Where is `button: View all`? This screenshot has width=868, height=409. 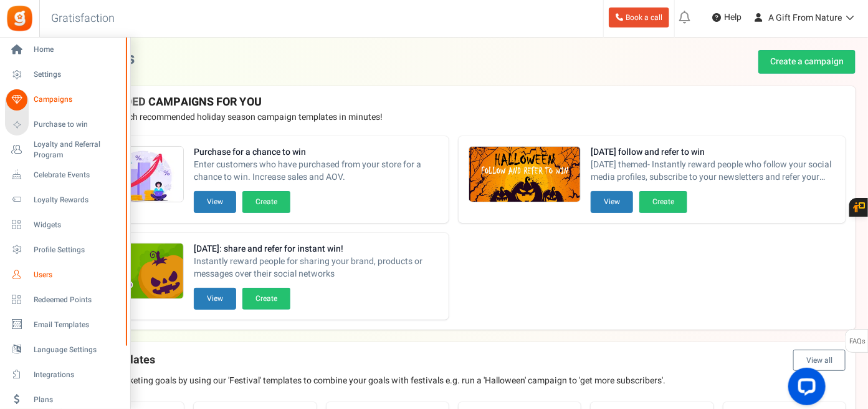
button: View all is located at coordinates (819, 360).